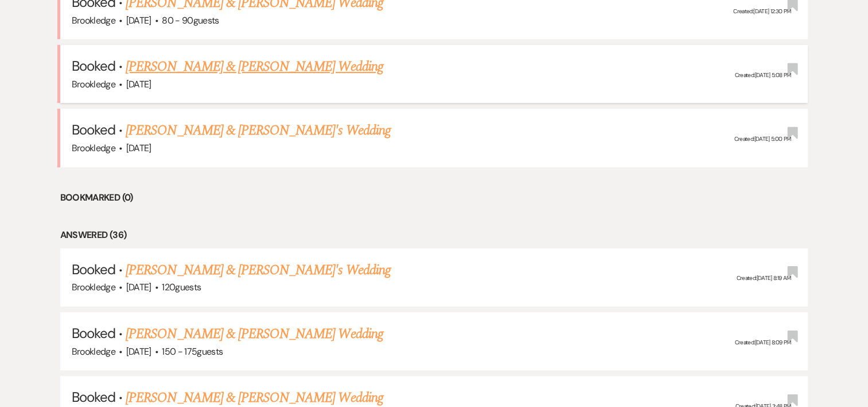 The image size is (868, 407). What do you see at coordinates (190, 20) in the screenshot?
I see `span: 80 - 90 guests` at bounding box center [190, 20].